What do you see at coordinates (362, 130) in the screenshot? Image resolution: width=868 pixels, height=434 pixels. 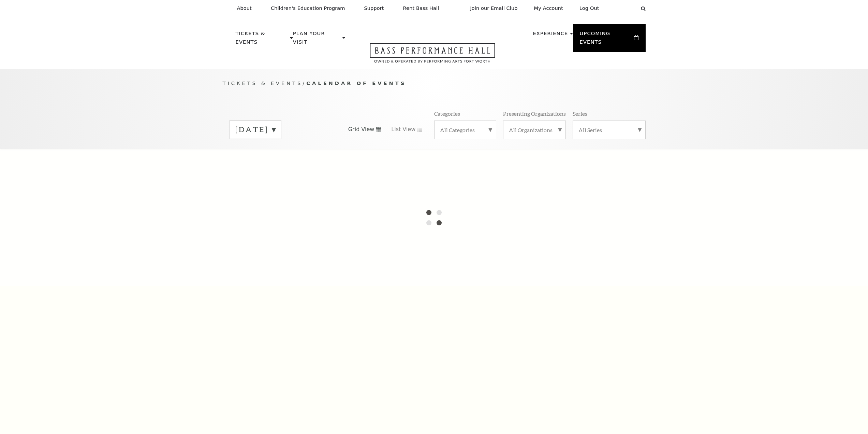 I see `span: Grid View` at bounding box center [362, 130].